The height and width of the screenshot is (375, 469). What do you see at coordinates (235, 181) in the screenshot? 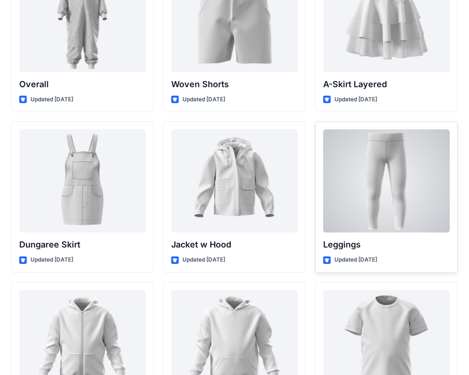
I see `a: Jacket w Hood` at bounding box center [235, 181].